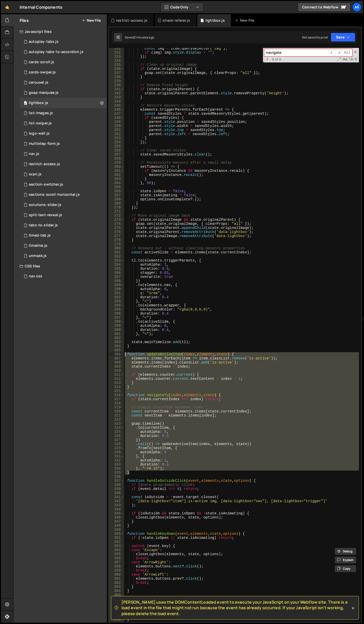 The image size is (364, 624). I want to click on div: 315, so click(116, 391).